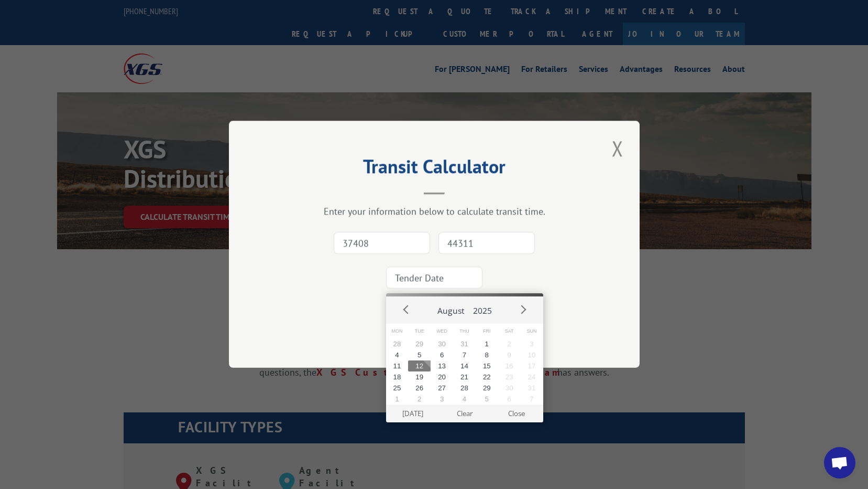 This screenshot has height=489, width=868. What do you see at coordinates (487, 243) in the screenshot?
I see `input: Dest. Zip` at bounding box center [487, 243].